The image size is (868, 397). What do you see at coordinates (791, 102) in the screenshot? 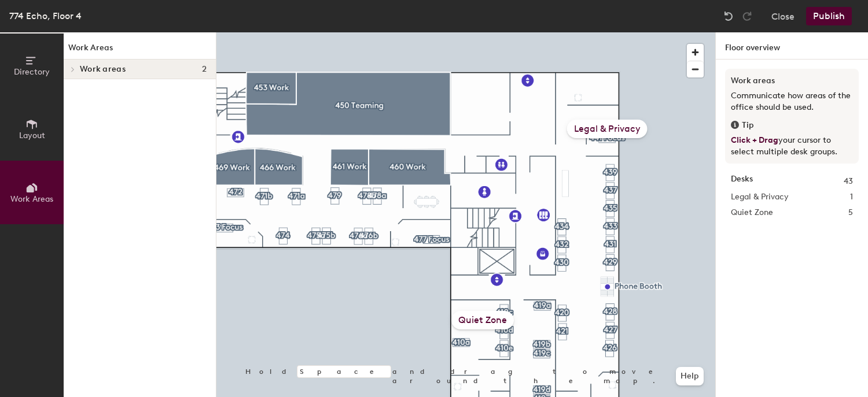
I see `p: Communicate how areas of the office should be used.` at bounding box center [791, 102].